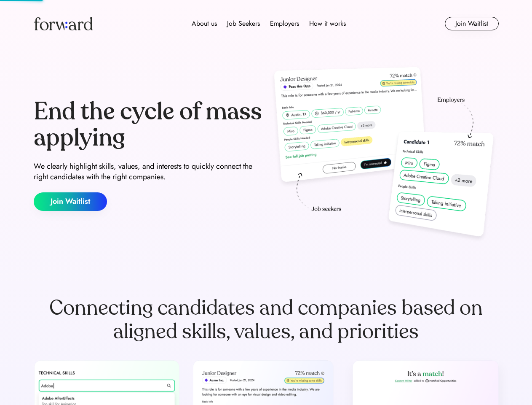 Image resolution: width=532 pixels, height=405 pixels. What do you see at coordinates (148, 124) in the screenshot?
I see `div: End the cycle of mass applying` at bounding box center [148, 124].